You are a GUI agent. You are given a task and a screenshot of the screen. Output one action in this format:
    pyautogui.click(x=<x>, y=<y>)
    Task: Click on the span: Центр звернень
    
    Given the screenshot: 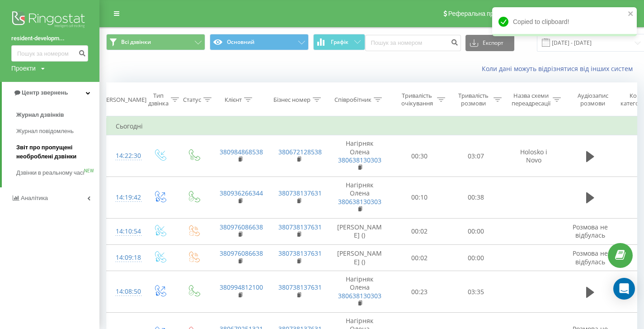 What is the action you would take?
    pyautogui.click(x=45, y=92)
    